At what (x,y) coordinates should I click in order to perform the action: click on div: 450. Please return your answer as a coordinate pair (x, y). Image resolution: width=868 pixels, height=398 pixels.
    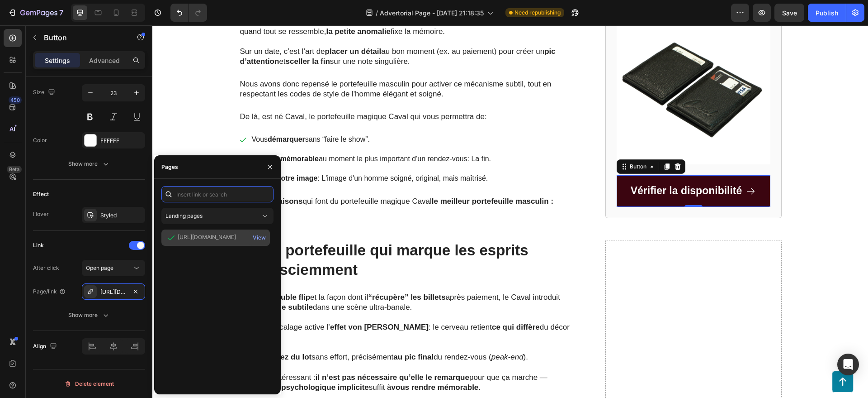
    Looking at the image, I should click on (15, 100).